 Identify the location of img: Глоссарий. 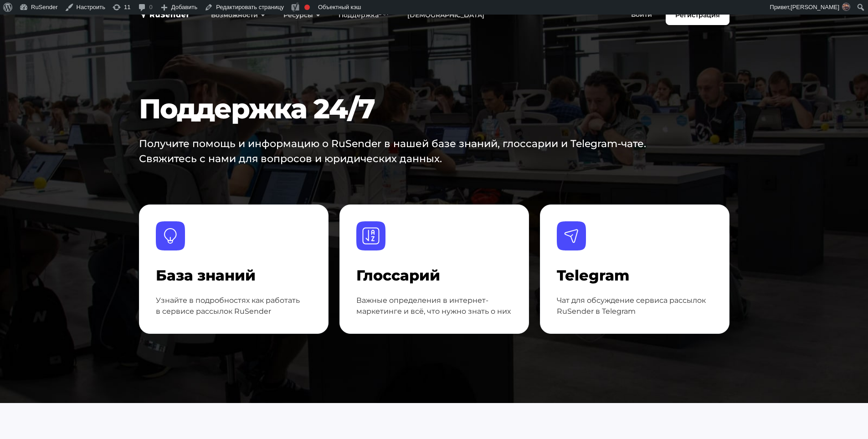
(371, 236).